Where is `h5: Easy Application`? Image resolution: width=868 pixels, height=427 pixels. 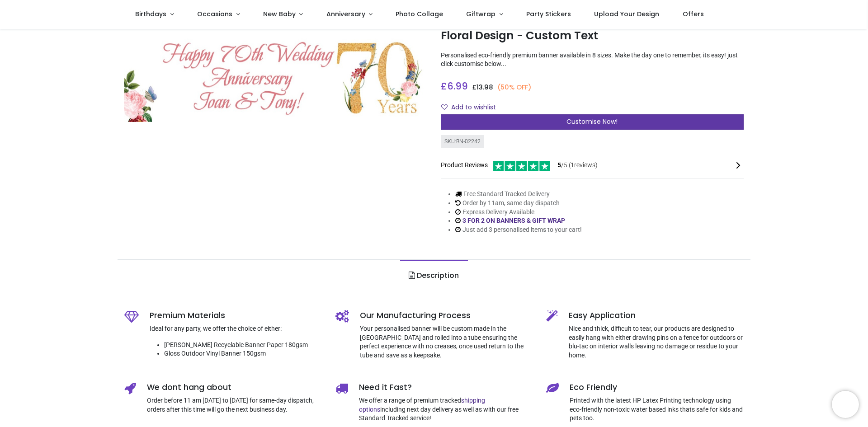
h5: Easy Application is located at coordinates (656, 315).